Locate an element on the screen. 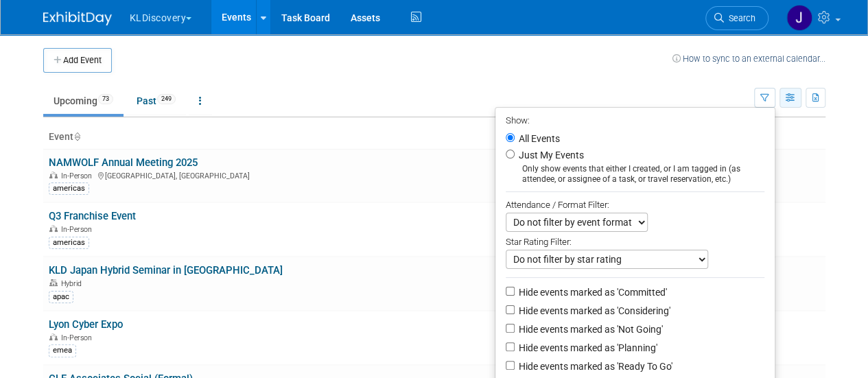 This screenshot has height=378, width=868. label: Hide events marked as 'Committed' is located at coordinates (592, 292).